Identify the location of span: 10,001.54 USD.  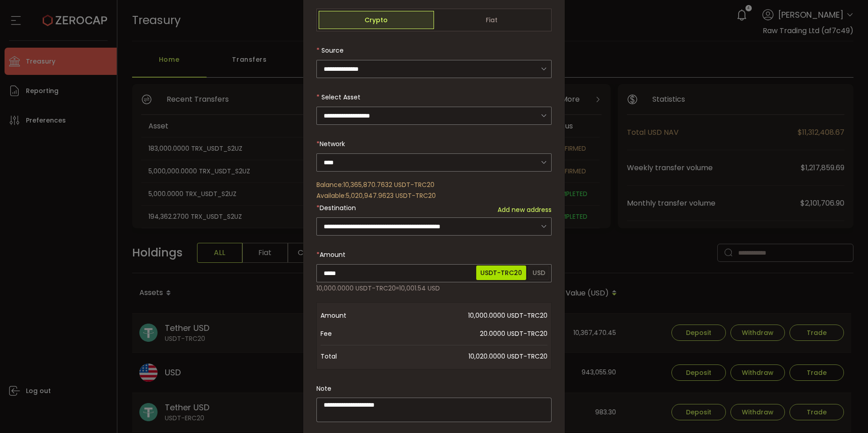
(419, 289).